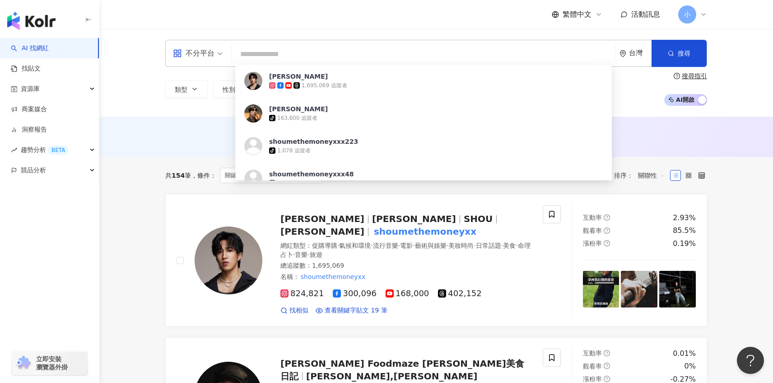 The height and width of the screenshot is (383, 773). What do you see at coordinates (58, 150) in the screenshot?
I see `div: BETA` at bounding box center [58, 150].